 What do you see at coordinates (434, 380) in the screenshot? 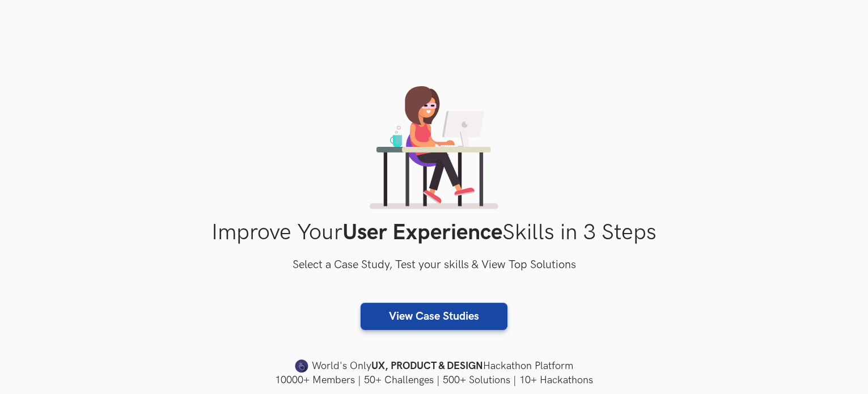
I see `h4: 10000+ Members | 50+ Challenges | 500+ Solutions | 10+ Hackathons` at bounding box center [434, 380].